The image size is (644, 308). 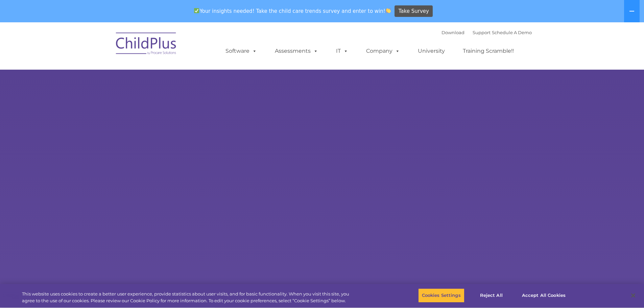 I want to click on img: ChildPlus by Procare Solutions, so click(x=147, y=45).